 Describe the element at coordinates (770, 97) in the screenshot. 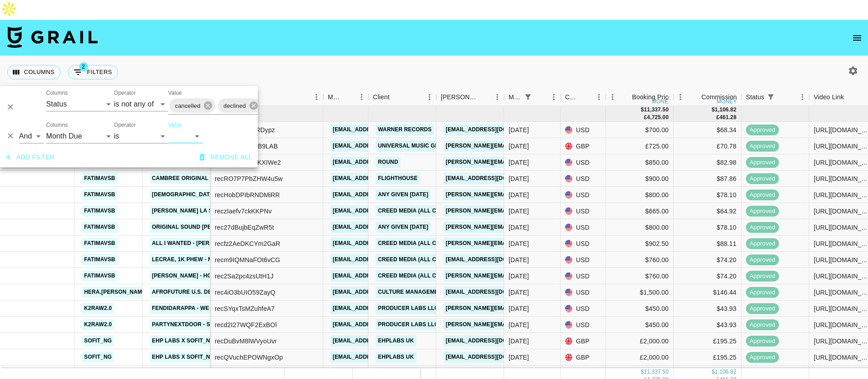

I see `button: Show filters` at that location.